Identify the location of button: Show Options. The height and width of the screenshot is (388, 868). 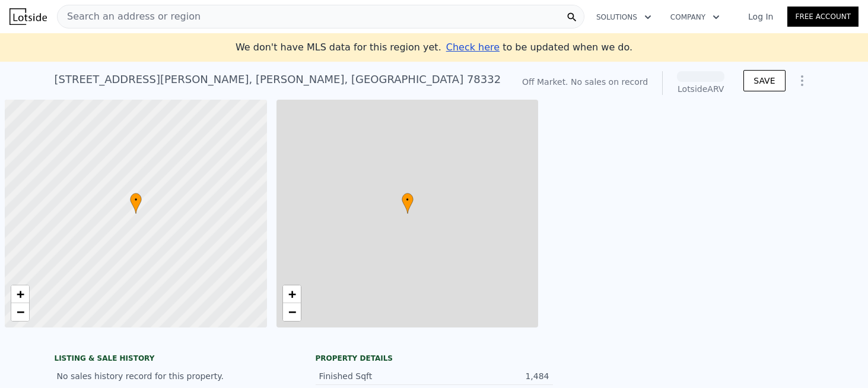
(803, 81).